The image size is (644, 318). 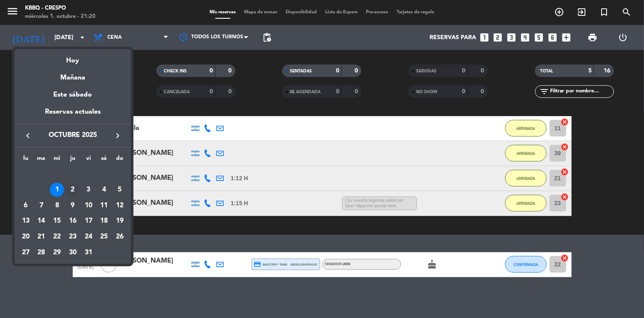 I want to click on div: 14, so click(x=42, y=221).